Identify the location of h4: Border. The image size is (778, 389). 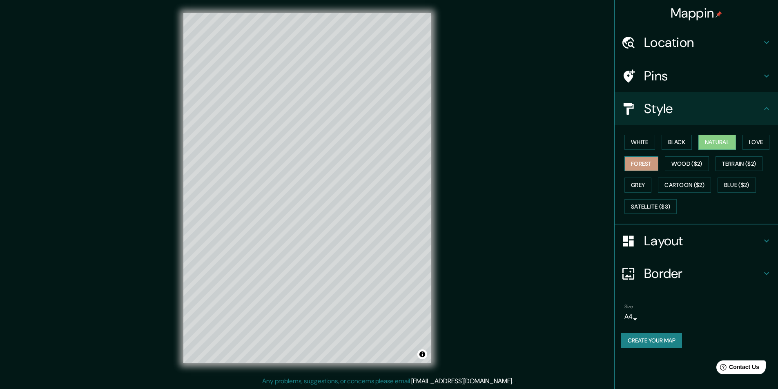
(703, 274).